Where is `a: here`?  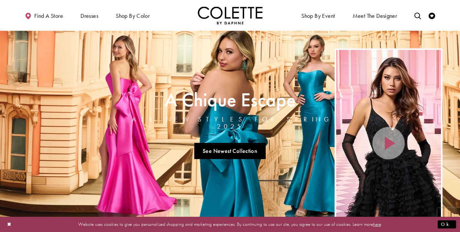 a: here is located at coordinates (377, 224).